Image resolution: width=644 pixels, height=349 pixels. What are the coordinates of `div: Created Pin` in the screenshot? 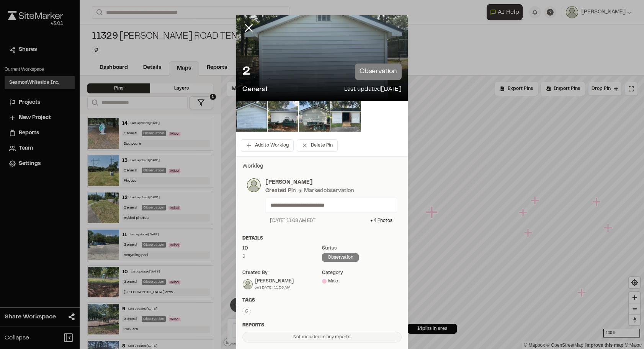 It's located at (280, 191).